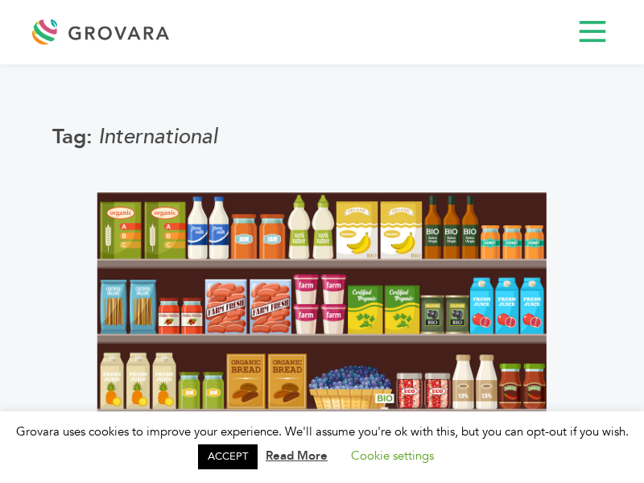 This screenshot has height=483, width=644. I want to click on span: Tag, so click(75, 137).